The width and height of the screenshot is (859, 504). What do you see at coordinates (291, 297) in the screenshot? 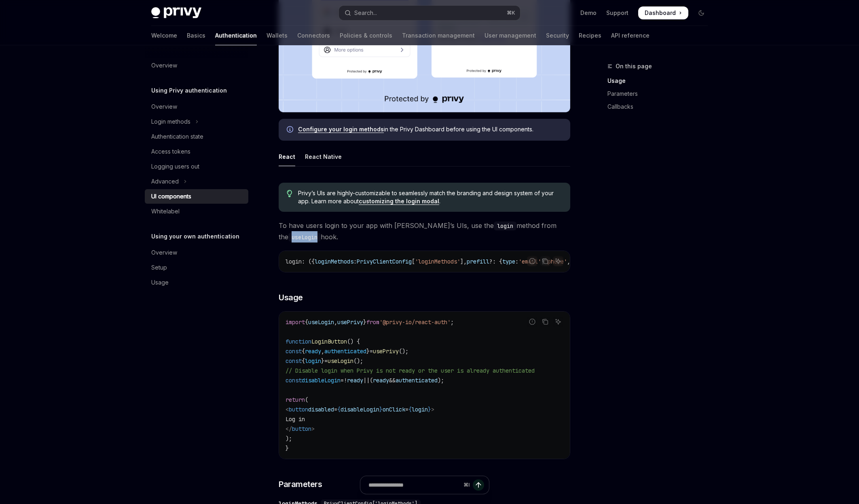
I see `span: Usage` at bounding box center [291, 297].